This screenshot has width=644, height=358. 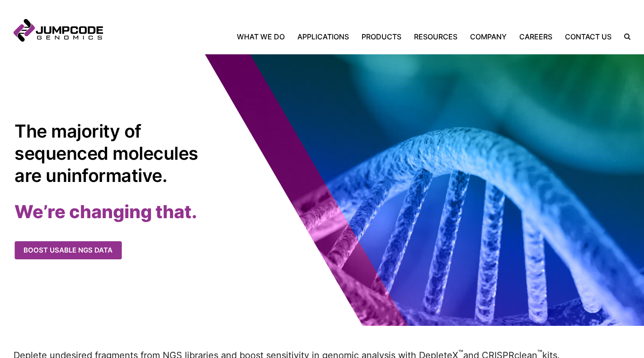 What do you see at coordinates (536, 37) in the screenshot?
I see `a: Careers` at bounding box center [536, 37].